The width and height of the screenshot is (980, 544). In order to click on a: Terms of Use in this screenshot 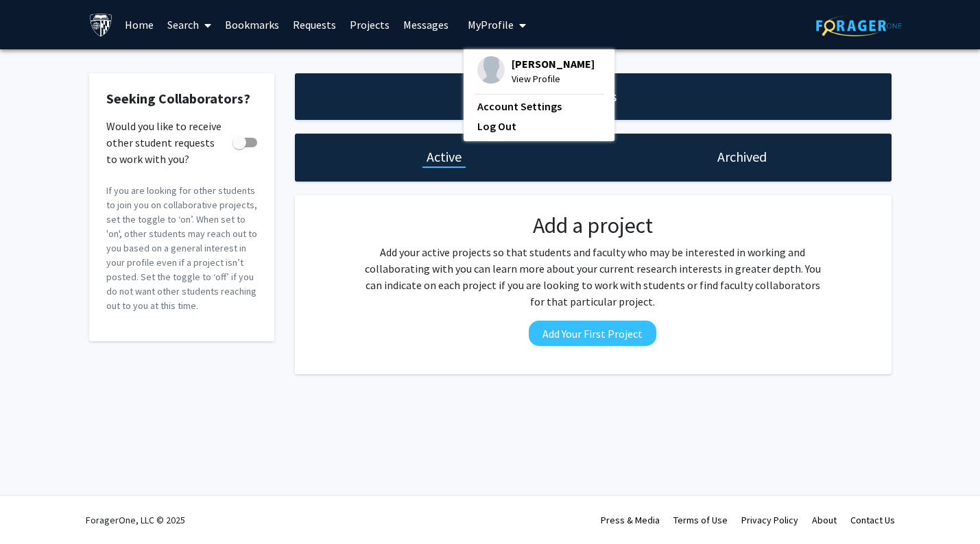, I will do `click(700, 520)`.